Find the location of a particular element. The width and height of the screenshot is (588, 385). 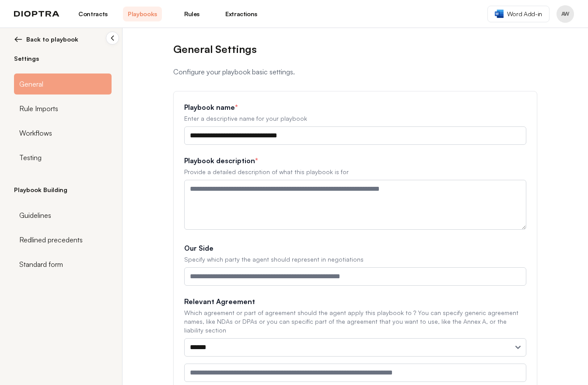

label: Relevant Agreement is located at coordinates (355, 301).